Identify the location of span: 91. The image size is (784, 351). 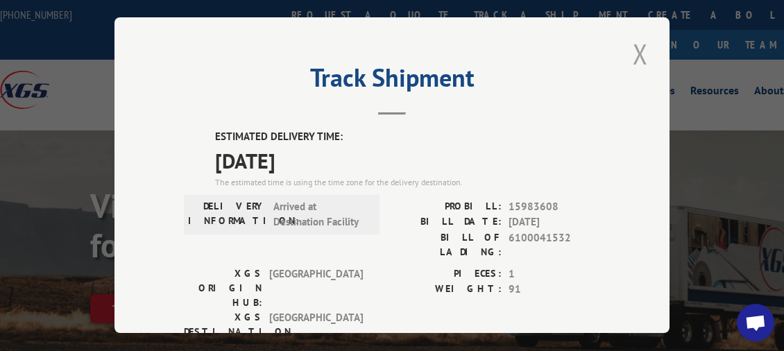
(554, 289).